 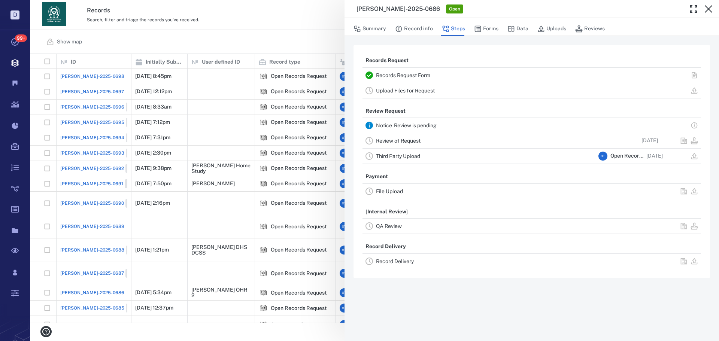 What do you see at coordinates (455, 9) in the screenshot?
I see `span: Open` at bounding box center [455, 9].